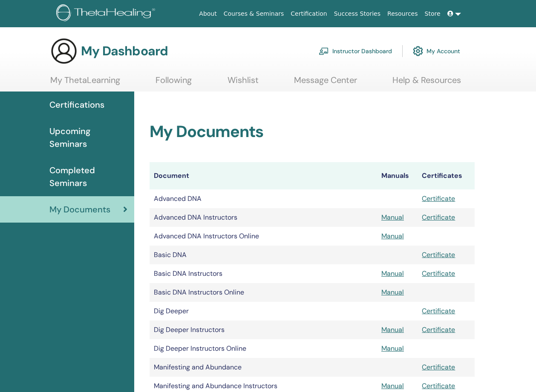 This screenshot has width=536, height=392. Describe the element at coordinates (324, 51) in the screenshot. I see `img: chalkboard-teacher.svg` at that location.